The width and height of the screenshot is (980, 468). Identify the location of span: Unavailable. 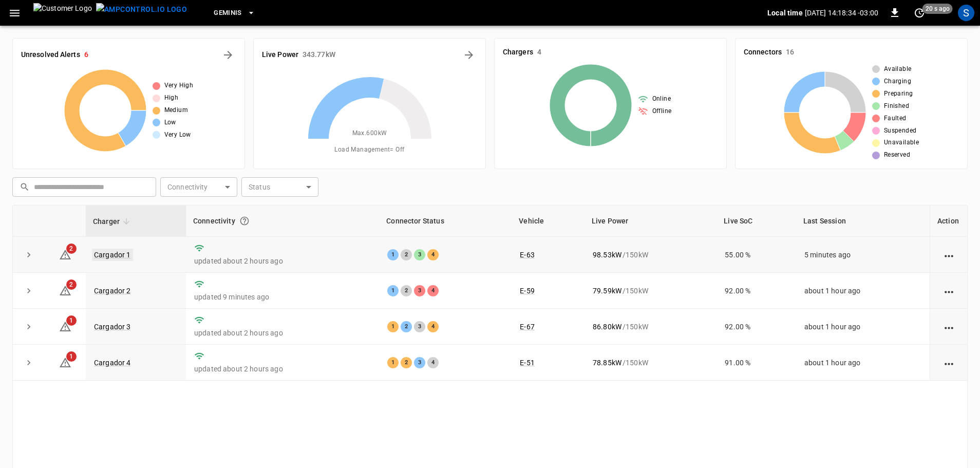
(902, 143).